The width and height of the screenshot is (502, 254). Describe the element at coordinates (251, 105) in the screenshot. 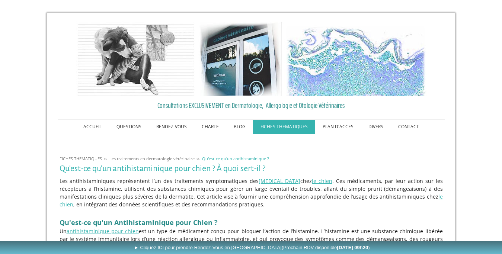

I see `span: Consultations EXCLUSIVEMENT en Dermatologie, Allergologie et Otologie Vétérinaires` at that location.